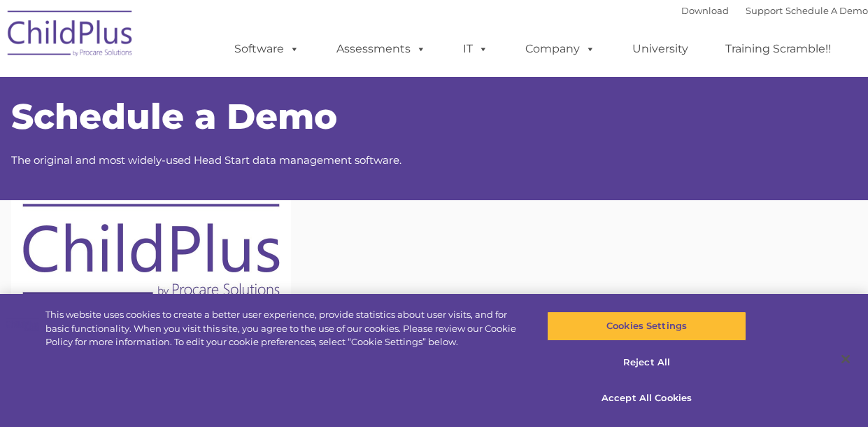 The image size is (868, 427). I want to click on span: Phone number, so click(311, 420).